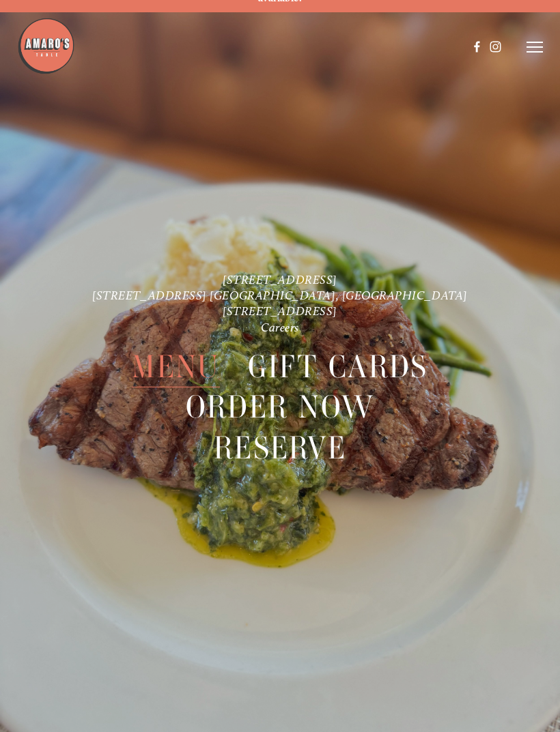 The height and width of the screenshot is (732, 560). I want to click on span: Reserve, so click(280, 448).